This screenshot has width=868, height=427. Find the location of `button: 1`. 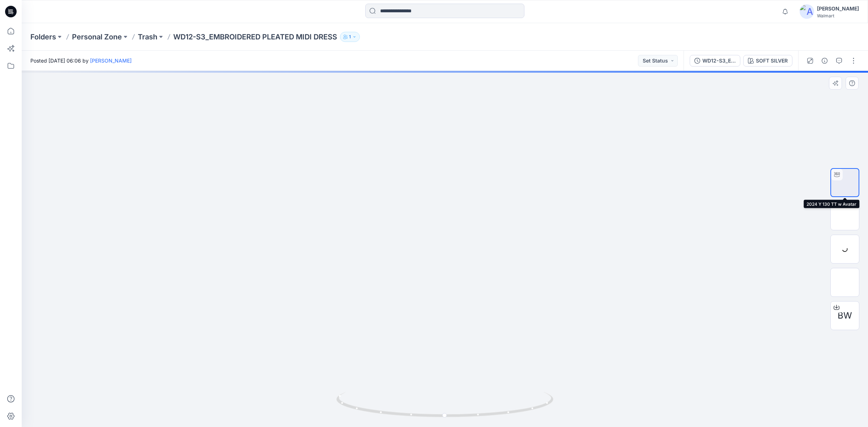

button: 1 is located at coordinates (350, 37).